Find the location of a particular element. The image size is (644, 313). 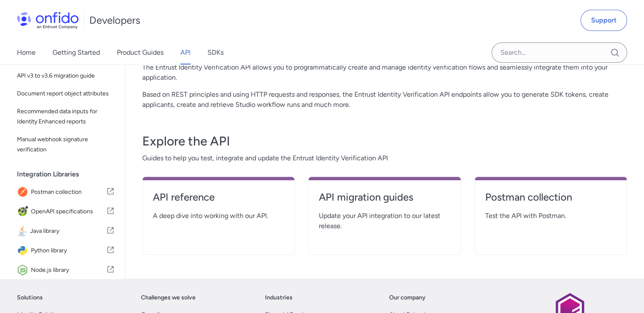

h4: API migration guides is located at coordinates (384, 197).